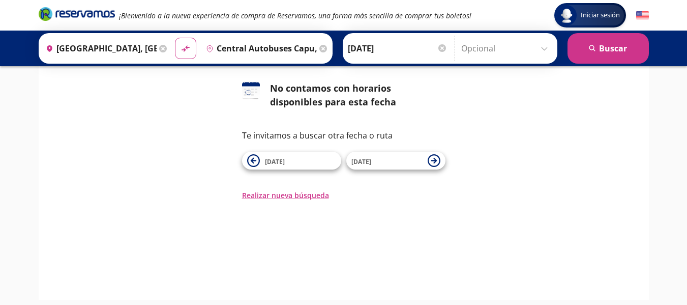 The height and width of the screenshot is (305, 687). I want to click on button: Buscar, so click(608, 48).